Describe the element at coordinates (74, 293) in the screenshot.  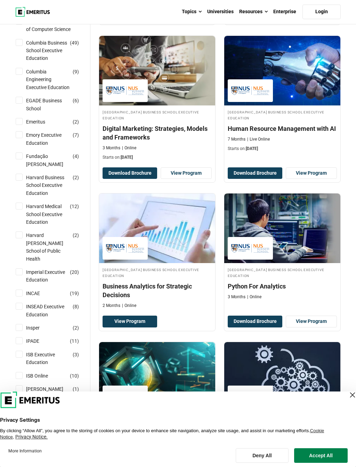
I see `span: 19` at that location.